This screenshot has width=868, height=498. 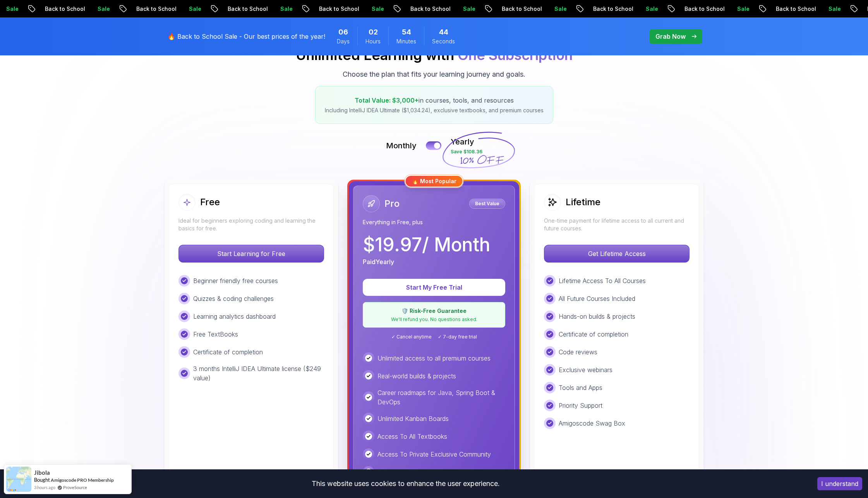 I want to click on span: Bought, so click(x=42, y=479).